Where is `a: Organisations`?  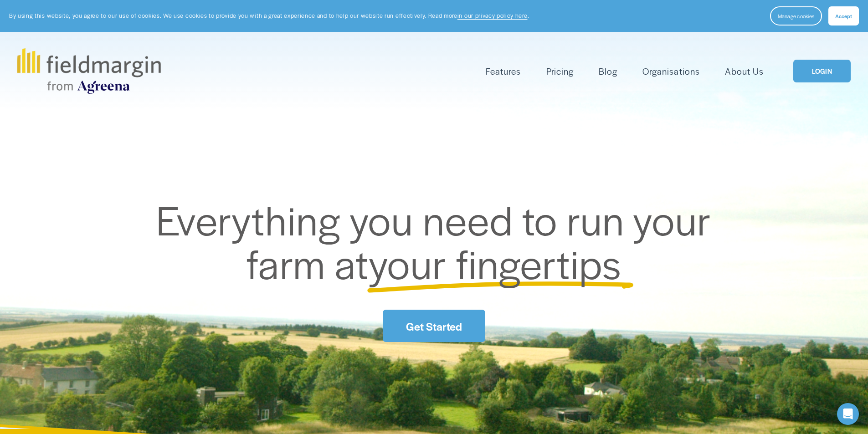 a: Organisations is located at coordinates (670, 71).